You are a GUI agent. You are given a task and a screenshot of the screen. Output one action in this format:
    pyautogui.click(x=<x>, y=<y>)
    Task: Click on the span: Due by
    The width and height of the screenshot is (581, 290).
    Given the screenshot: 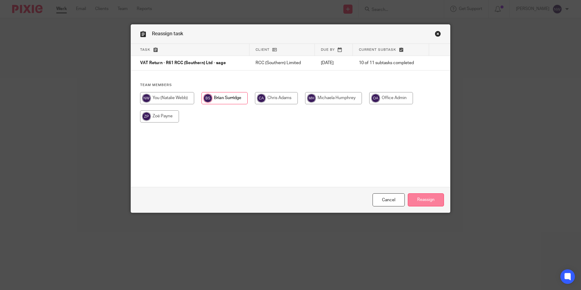 What is the action you would take?
    pyautogui.click(x=328, y=49)
    